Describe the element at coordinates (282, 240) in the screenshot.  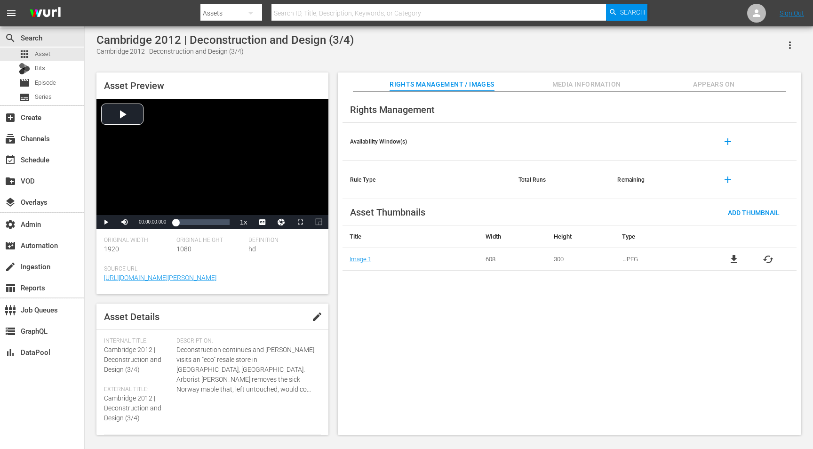
I see `span: Definition` at that location.